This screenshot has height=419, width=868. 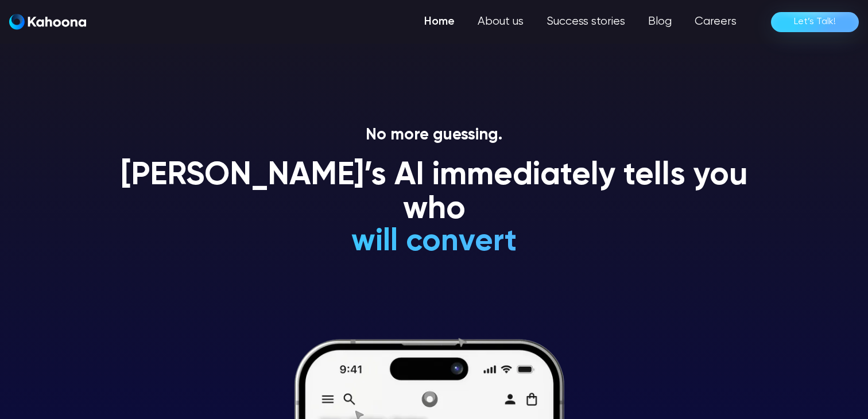 What do you see at coordinates (659, 22) in the screenshot?
I see `a: Blog` at bounding box center [659, 22].